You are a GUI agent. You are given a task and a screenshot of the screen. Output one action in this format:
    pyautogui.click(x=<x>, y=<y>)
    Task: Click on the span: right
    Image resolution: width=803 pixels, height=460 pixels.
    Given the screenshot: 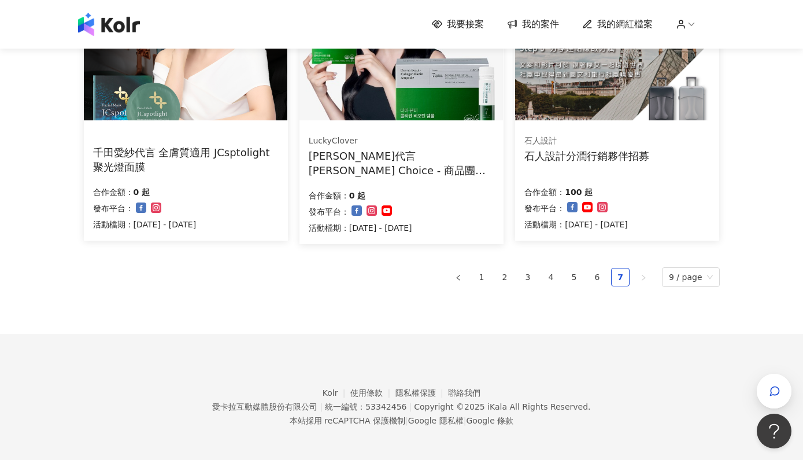 What is the action you would take?
    pyautogui.click(x=644, y=278)
    